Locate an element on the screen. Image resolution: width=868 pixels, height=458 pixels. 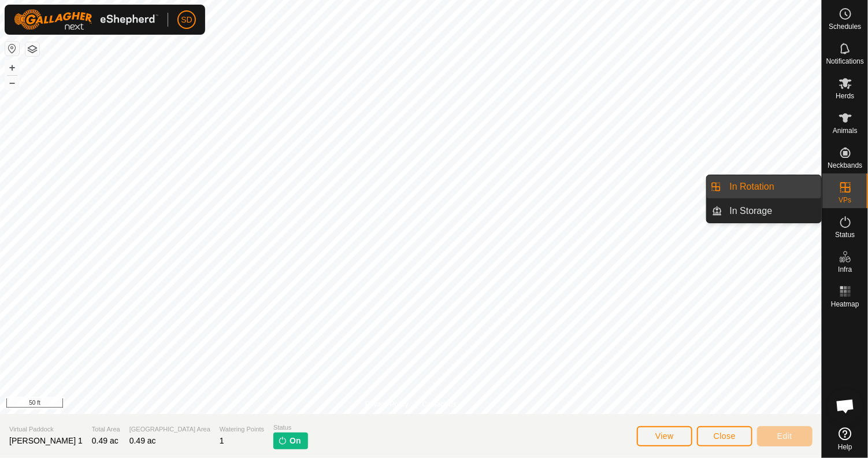
span: Watering Points is located at coordinates (242, 429).